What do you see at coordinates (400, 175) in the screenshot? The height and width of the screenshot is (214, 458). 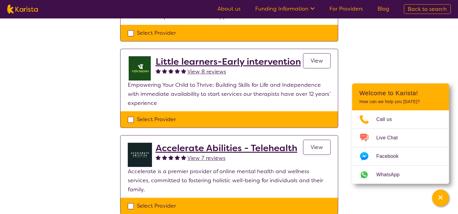 I see `a: Web link opens in a new tab.` at bounding box center [400, 175].